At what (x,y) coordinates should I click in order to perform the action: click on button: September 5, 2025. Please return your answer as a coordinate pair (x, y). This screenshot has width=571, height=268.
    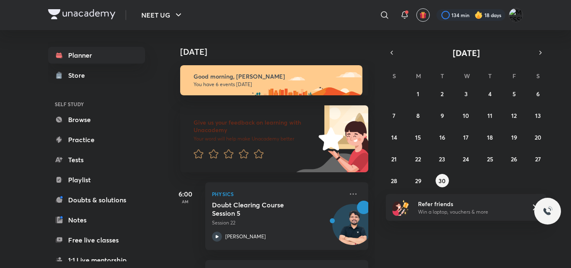
    Looking at the image, I should click on (514, 94).